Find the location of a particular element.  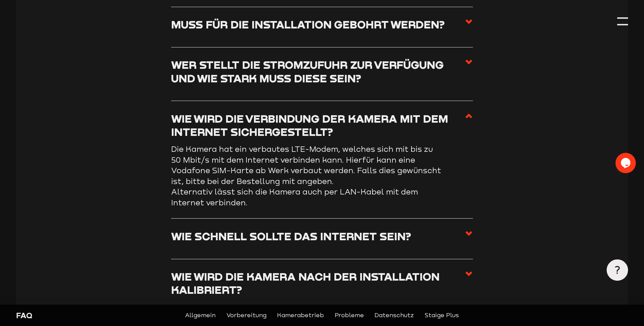

a: Probleme is located at coordinates (349, 316).